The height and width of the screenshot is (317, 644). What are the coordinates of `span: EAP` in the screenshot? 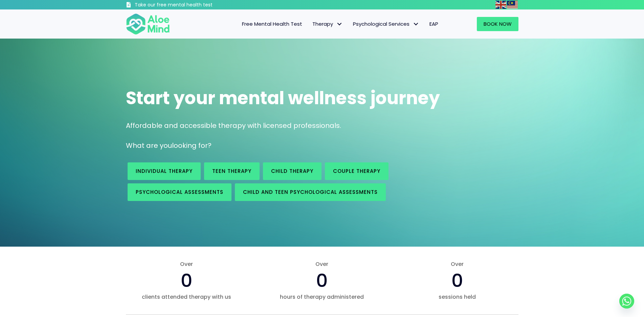 It's located at (434, 23).